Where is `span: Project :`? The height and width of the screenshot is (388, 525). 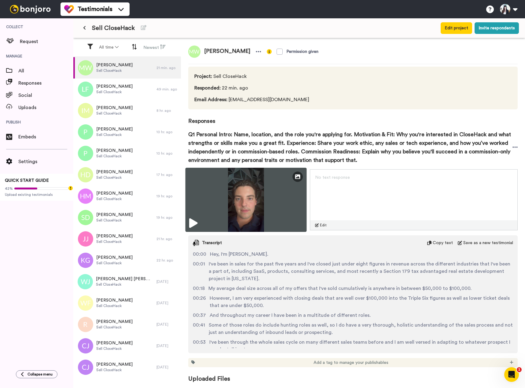 span: Project : is located at coordinates (203, 76).